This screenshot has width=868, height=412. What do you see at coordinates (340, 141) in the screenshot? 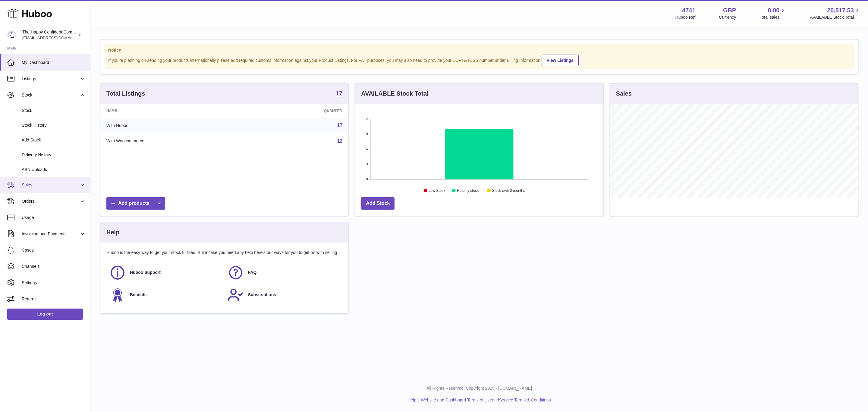
I see `a: 12` at bounding box center [340, 141].